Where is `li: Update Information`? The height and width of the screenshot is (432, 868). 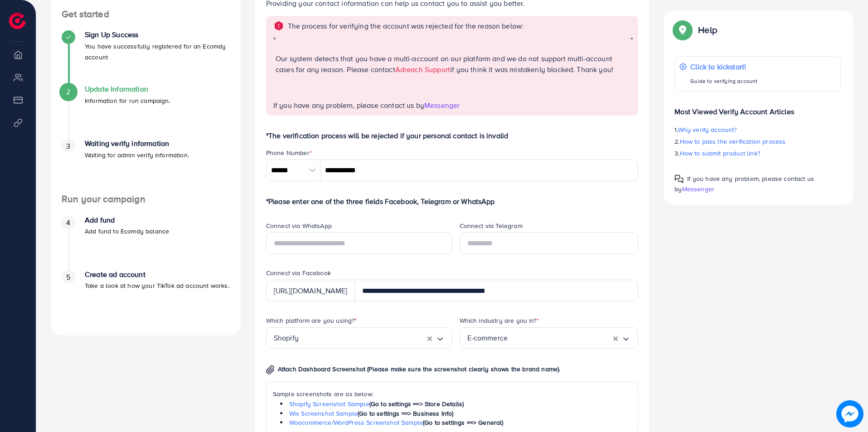
li: Update Information is located at coordinates (146, 112).